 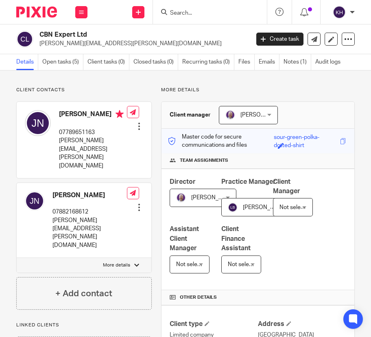 What do you see at coordinates (63, 62) in the screenshot?
I see `a: Open tasks (5)` at bounding box center [63, 62].